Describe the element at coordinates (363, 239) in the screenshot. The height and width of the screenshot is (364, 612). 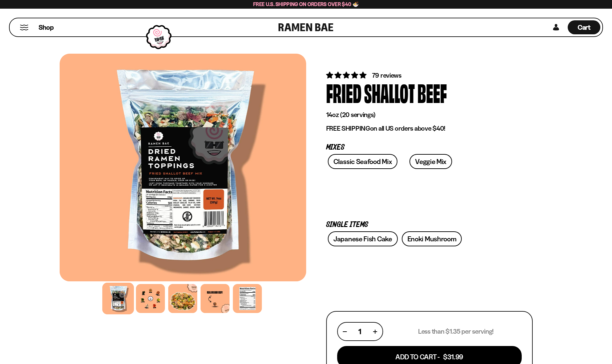
I see `a: Japanese Fish Cake` at that location.